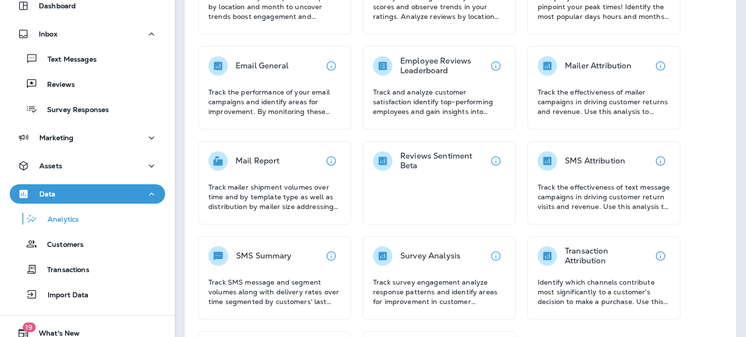 Image resolution: width=746 pixels, height=337 pixels. I want to click on button: Assets, so click(87, 166).